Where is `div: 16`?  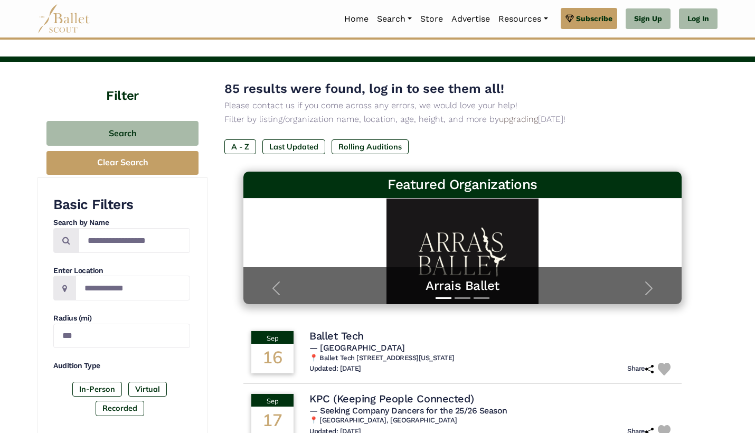 div: 16 is located at coordinates (272, 359).